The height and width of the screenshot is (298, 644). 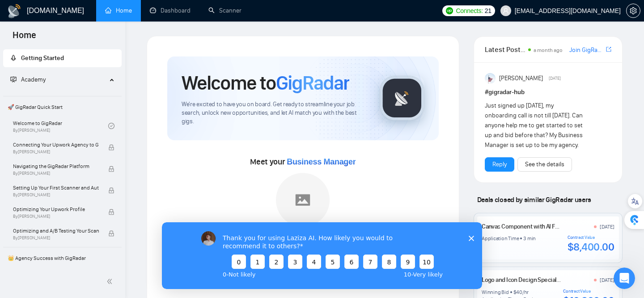 I want to click on div: Close survey, so click(x=310, y=16).